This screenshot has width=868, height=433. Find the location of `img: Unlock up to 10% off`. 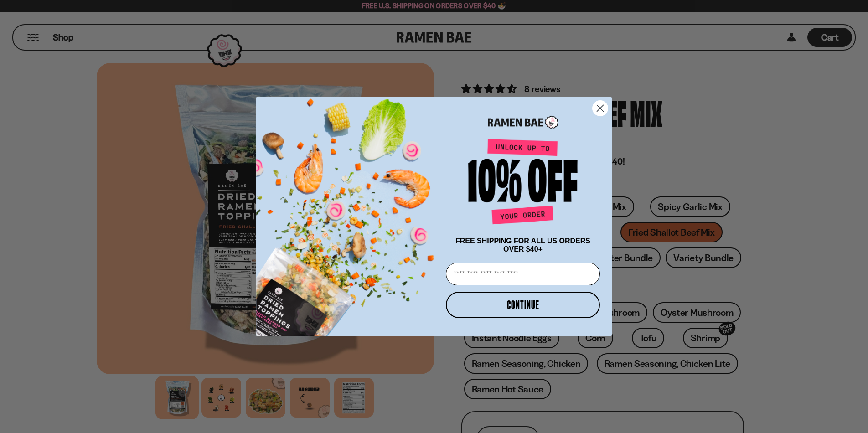

img: Unlock up to 10% off is located at coordinates (522, 183).